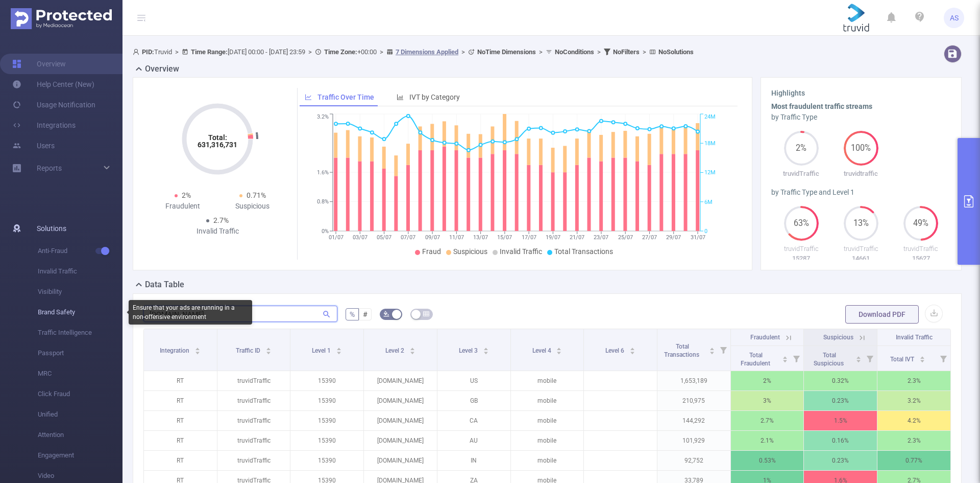 This screenshot has width=980, height=483. What do you see at coordinates (914, 380) in the screenshot?
I see `p: 2.3%` at bounding box center [914, 380].